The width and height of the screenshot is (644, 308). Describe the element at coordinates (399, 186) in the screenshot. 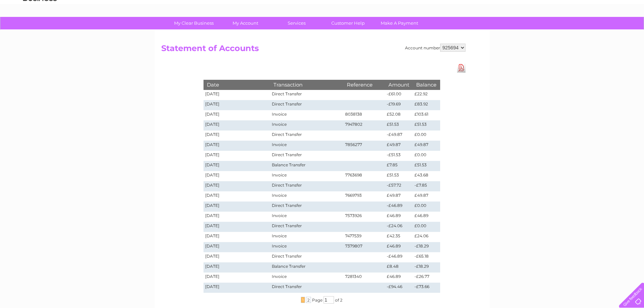

I see `td: -£57.72` at that location.